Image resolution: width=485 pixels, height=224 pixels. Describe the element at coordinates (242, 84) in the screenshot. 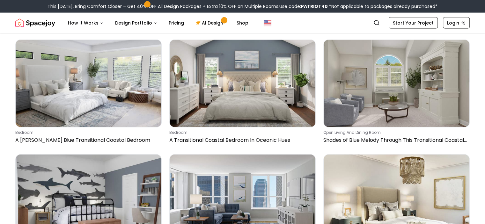

I see `img: A Transitional Coastal Bedroom In Oceanic Hues` at that location.